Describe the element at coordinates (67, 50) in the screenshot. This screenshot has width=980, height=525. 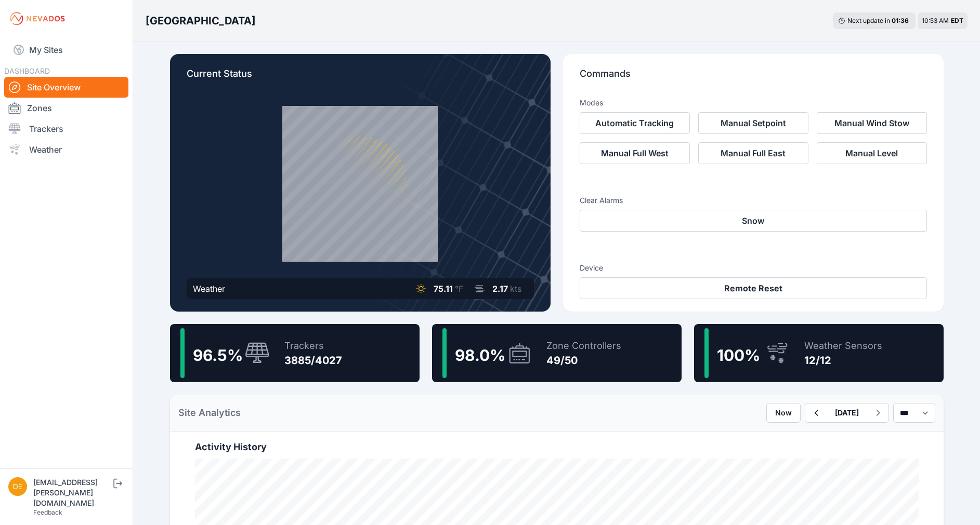
I see `a: My Sites` at that location.